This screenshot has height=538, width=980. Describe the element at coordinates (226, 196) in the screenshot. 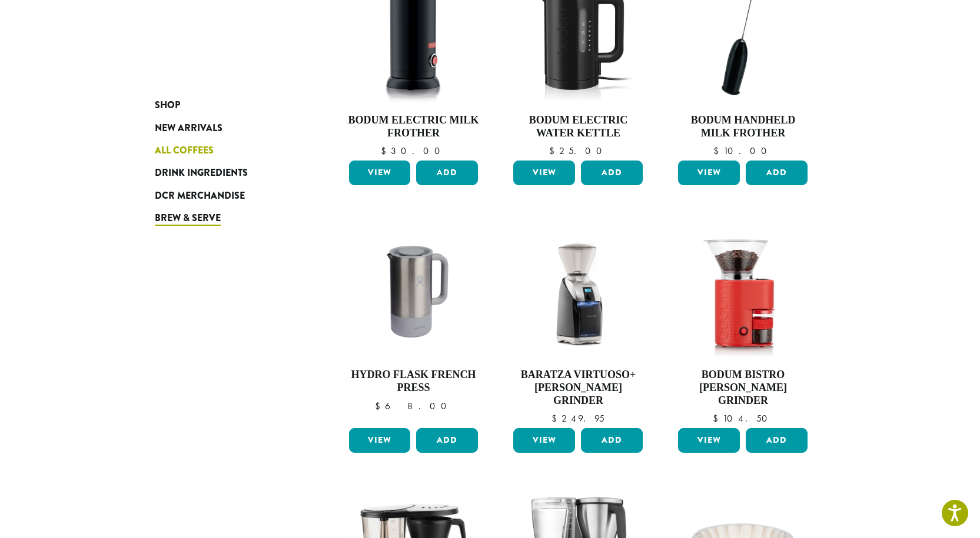

I see `a: DCR Merchandise` at that location.